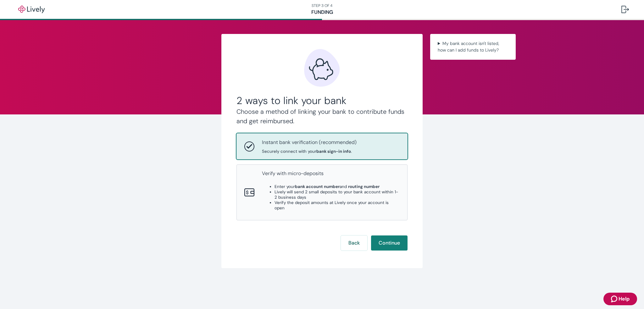  I want to click on h4: Choose a method of linking your bank to contribute funds and get reimbursed., so click(322, 116).